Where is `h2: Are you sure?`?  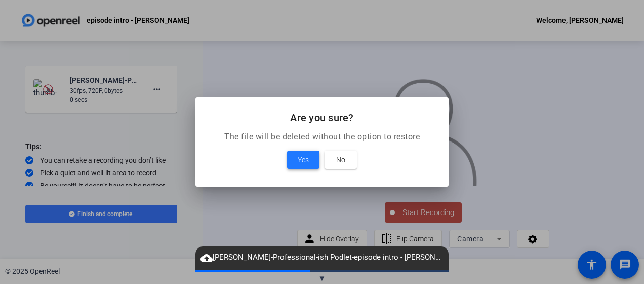
h2: Are you sure? is located at coordinates (322, 118).